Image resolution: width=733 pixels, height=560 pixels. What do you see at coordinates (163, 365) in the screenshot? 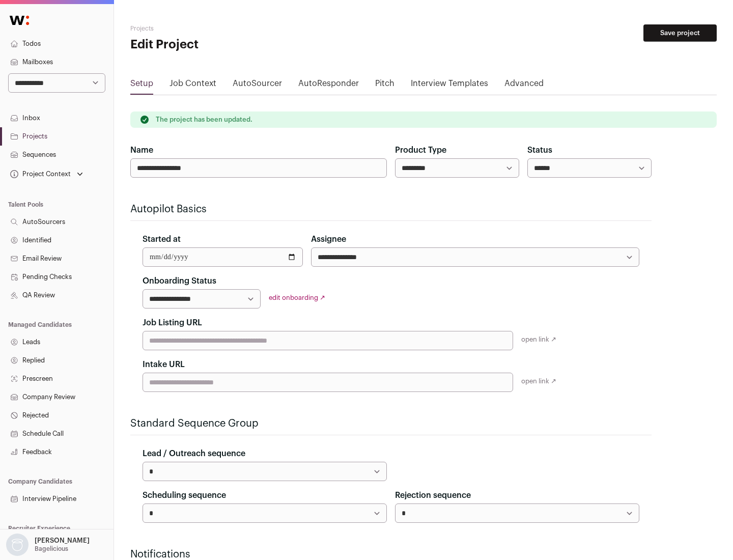
I see `label: Intake URL` at bounding box center [163, 365].